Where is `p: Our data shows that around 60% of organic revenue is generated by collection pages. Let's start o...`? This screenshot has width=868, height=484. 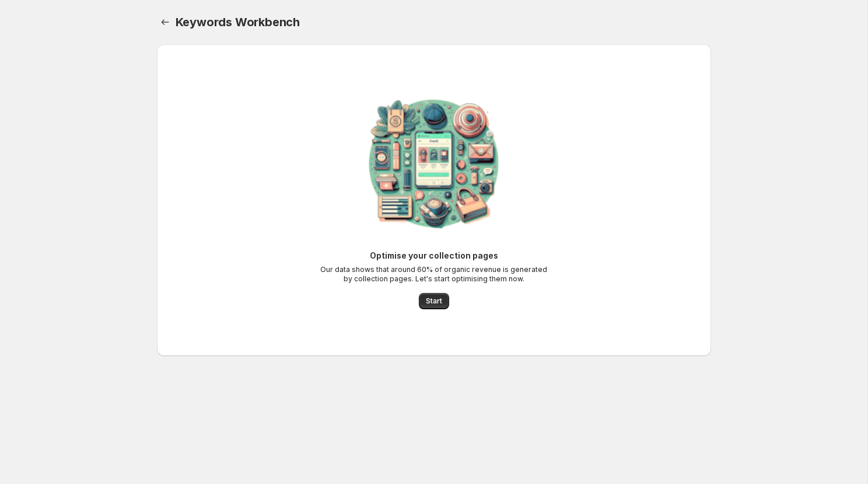 p: Our data shows that around 60% of organic revenue is generated by collection pages. Let's start o... is located at coordinates (434, 274).